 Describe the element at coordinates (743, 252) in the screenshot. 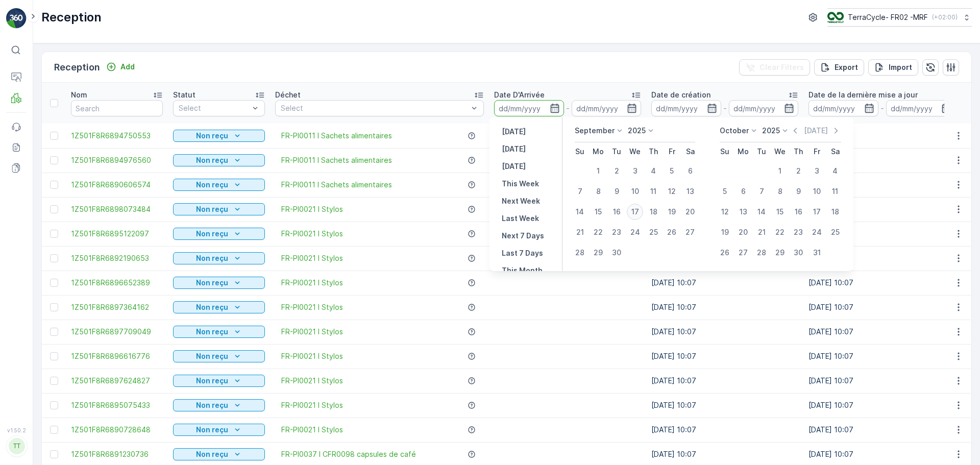

I see `div: 27` at that location.